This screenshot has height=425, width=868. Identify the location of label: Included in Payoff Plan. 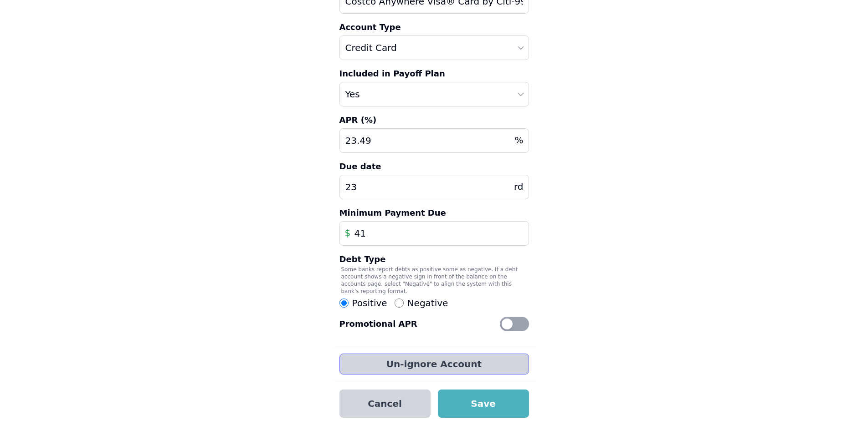
(434, 74).